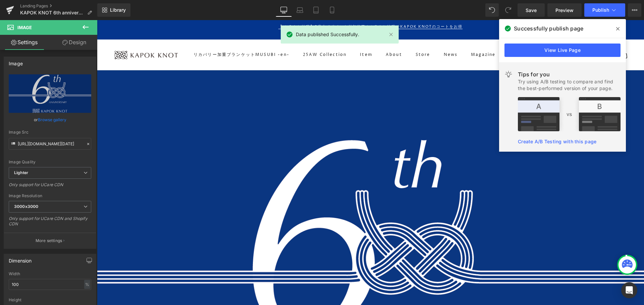  What do you see at coordinates (558, 141) in the screenshot?
I see `a: Create A/B Testing with this page` at bounding box center [558, 141].